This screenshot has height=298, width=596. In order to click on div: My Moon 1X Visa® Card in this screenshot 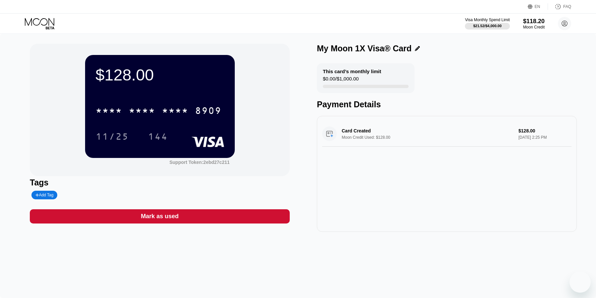, I will do `click(364, 48)`.